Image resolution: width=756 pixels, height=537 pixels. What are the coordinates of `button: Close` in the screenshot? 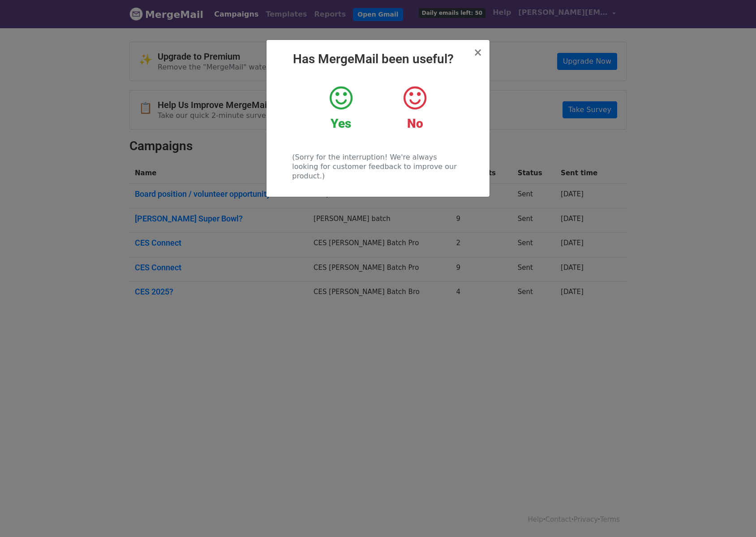 It's located at (477, 52).